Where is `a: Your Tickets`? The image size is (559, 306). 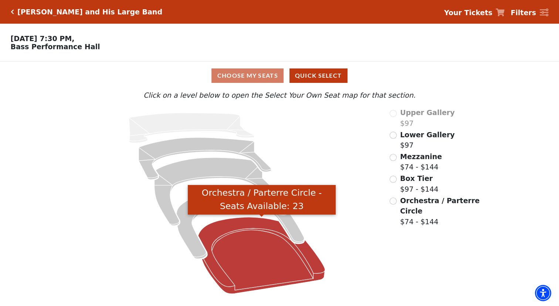 a: Your Tickets is located at coordinates (475, 13).